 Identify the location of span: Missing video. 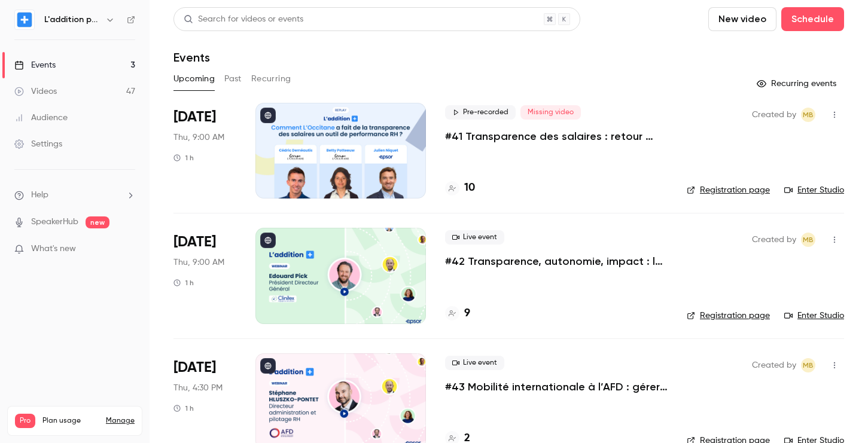
(550, 112).